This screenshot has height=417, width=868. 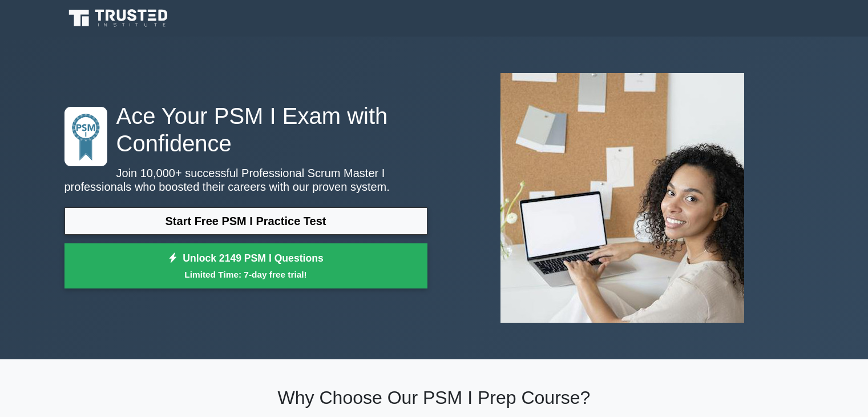 I want to click on p: Join 10,000+ successful Professional Scrum Master I professionals who boosted their careers with ..., so click(x=246, y=180).